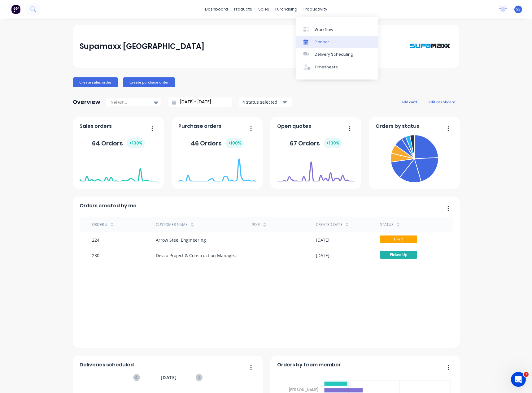 The height and width of the screenshot is (393, 532). Describe the element at coordinates (286, 10) in the screenshot. I see `div: purchasing` at that location.